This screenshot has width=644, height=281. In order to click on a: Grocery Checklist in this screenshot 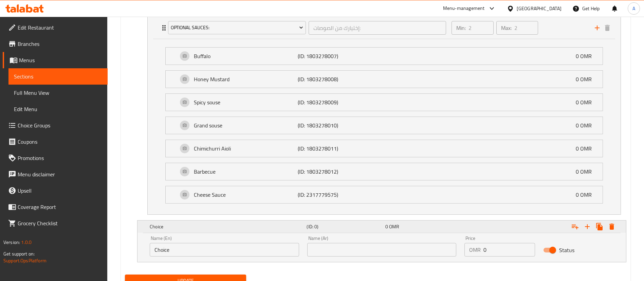, I will do `click(55, 223)`.